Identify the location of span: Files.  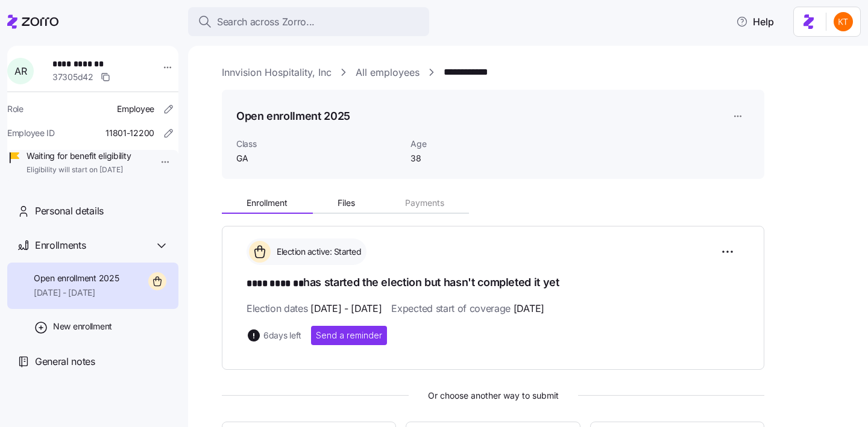
(346, 203).